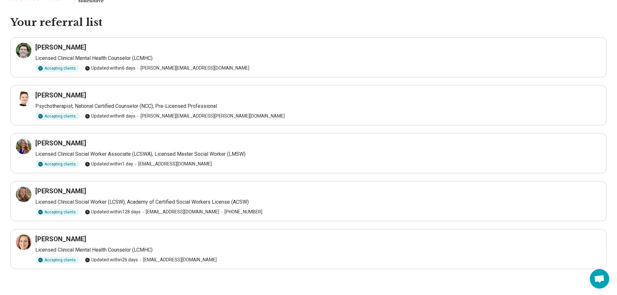 This screenshot has height=295, width=617. Describe the element at coordinates (110, 68) in the screenshot. I see `span: Updated within 6 days` at that location.